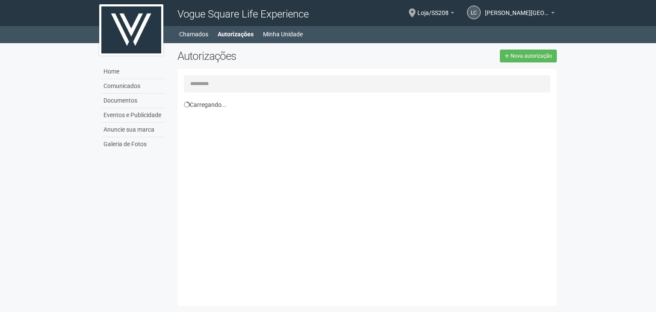 This screenshot has width=656, height=312. What do you see at coordinates (433, 9) in the screenshot?
I see `span: Loja/SS208` at bounding box center [433, 9].